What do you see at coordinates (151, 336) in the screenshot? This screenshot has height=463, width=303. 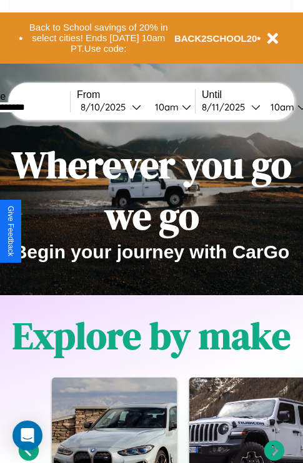 I see `h1: Explore by make` at bounding box center [151, 336].